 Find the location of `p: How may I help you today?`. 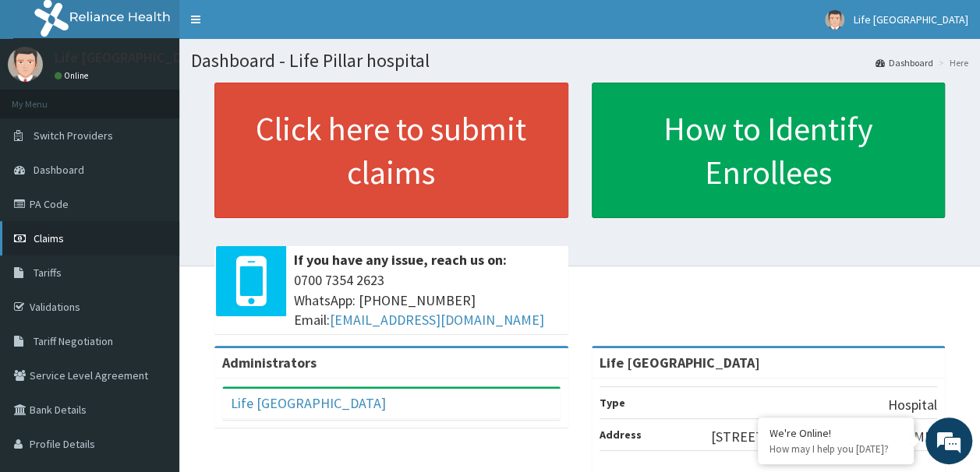

p: How may I help you today? is located at coordinates (836, 449).